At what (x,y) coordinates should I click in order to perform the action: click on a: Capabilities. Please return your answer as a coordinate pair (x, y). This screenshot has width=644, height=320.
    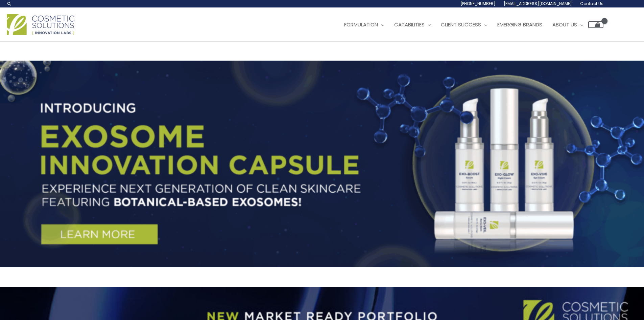
    Looking at the image, I should click on (412, 25).